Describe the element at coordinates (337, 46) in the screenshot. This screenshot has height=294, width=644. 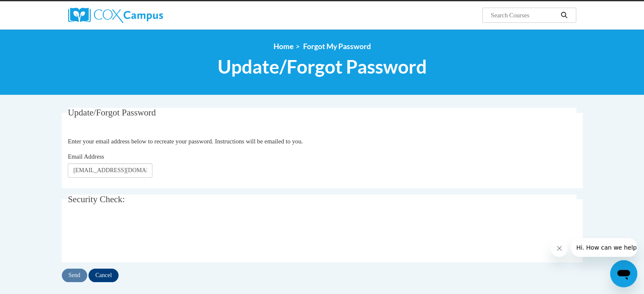
I see `span: Forgot My Password` at that location.